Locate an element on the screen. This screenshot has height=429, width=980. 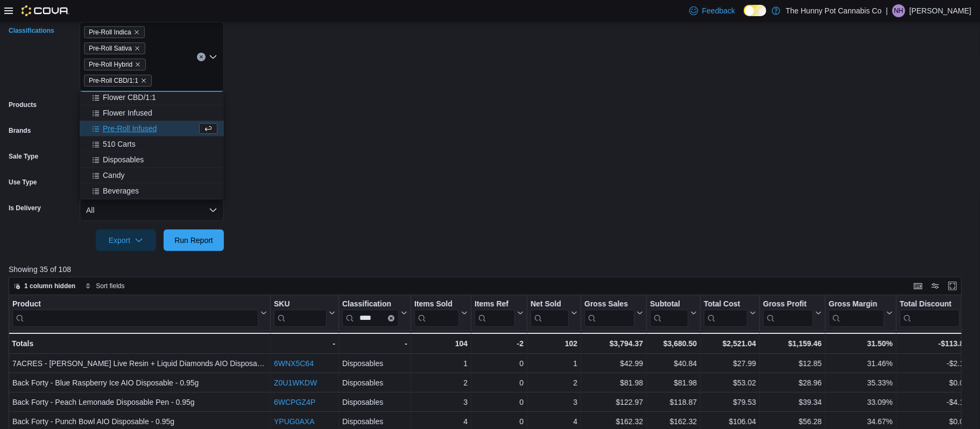
button: ClassificationClear input is located at coordinates (375, 312).